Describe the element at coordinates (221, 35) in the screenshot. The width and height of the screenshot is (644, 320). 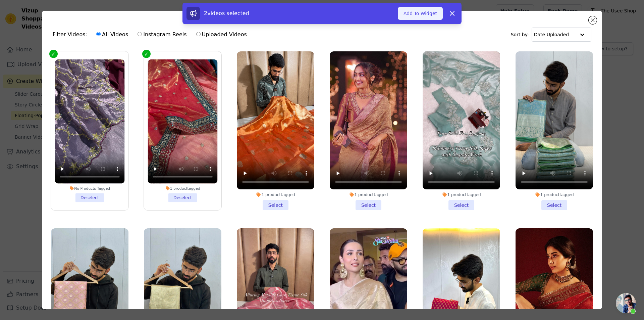
I see `label: Uploaded Videos` at that location.